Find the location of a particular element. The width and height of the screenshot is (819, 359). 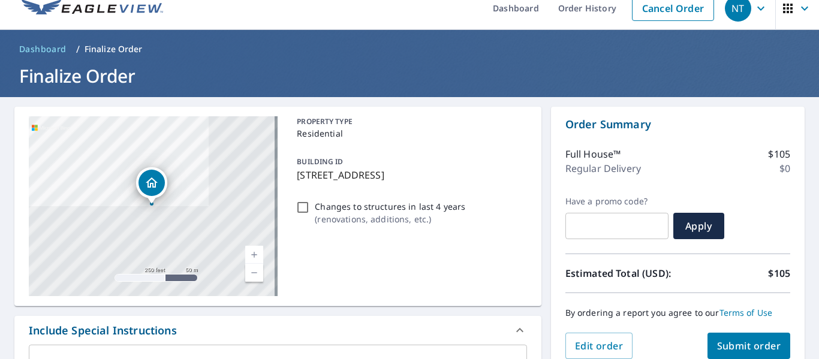

p: BUILDING ID is located at coordinates (320, 161).